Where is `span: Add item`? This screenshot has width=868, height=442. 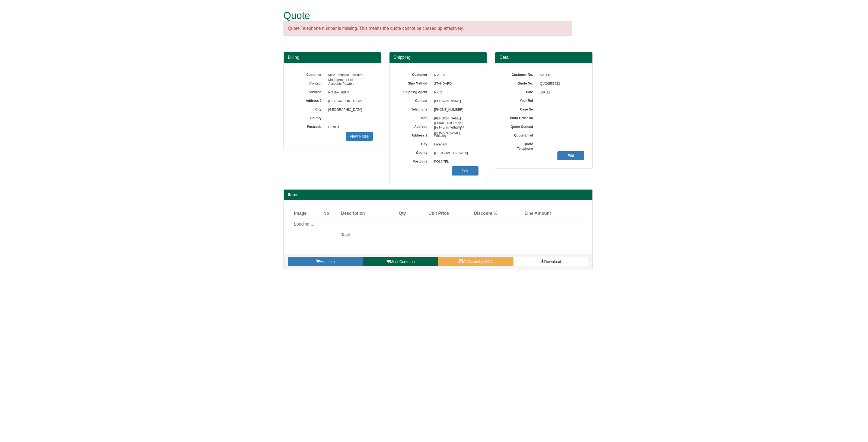
span: Add item is located at coordinates (327, 262).